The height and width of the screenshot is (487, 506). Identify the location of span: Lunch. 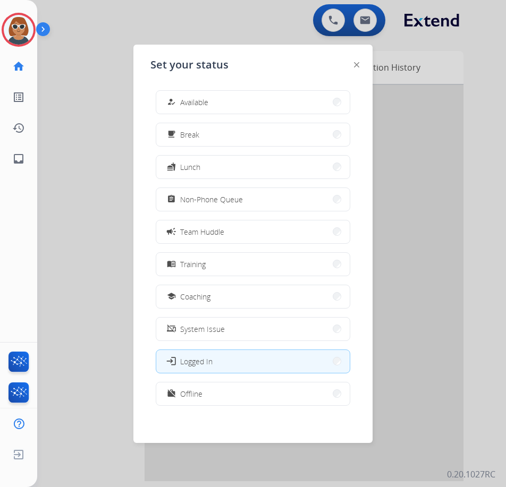
(190, 167).